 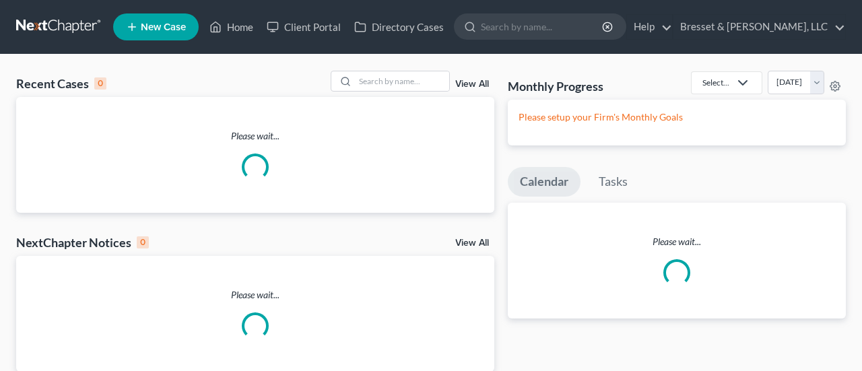 What do you see at coordinates (61, 83) in the screenshot?
I see `div: Recent Cases` at bounding box center [61, 83].